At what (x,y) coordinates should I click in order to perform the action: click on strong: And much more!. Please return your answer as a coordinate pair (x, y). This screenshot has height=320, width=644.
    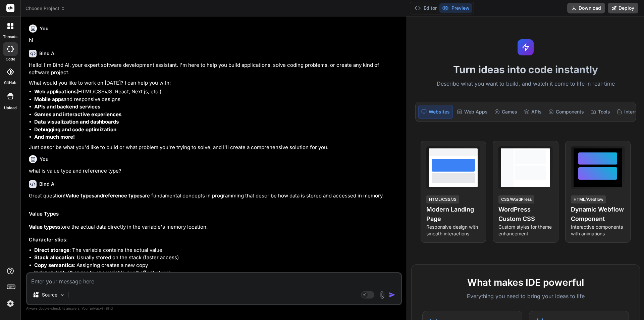
    Looking at the image, I should click on (55, 137).